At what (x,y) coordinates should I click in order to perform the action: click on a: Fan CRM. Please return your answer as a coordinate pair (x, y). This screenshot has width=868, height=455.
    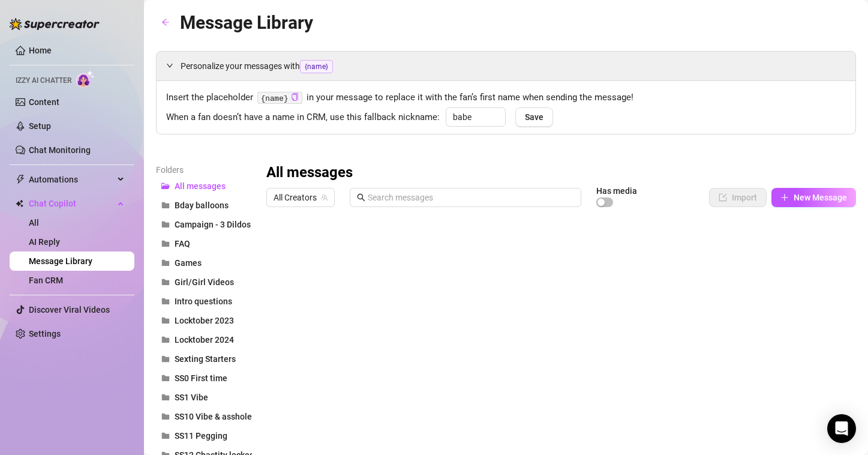
    Looking at the image, I should click on (45, 280).